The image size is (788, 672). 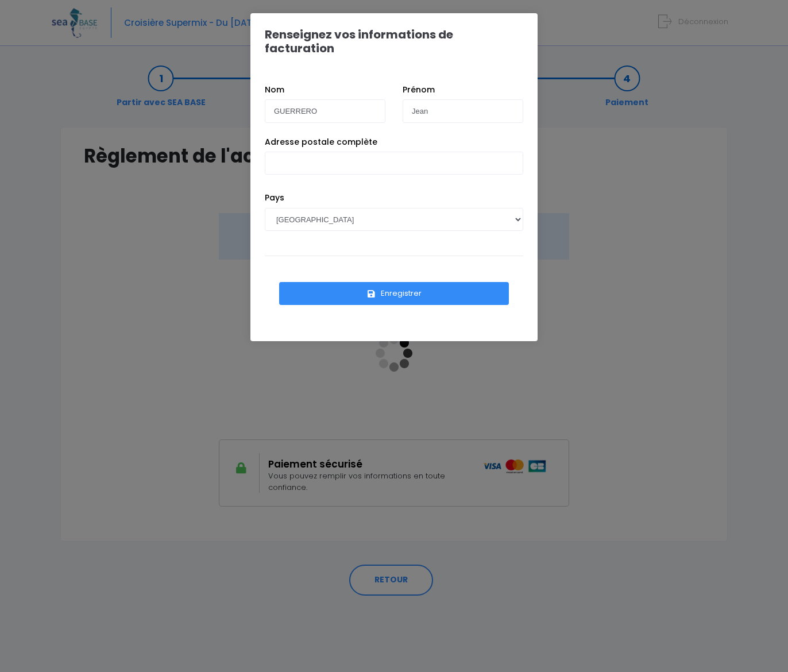 I want to click on label: Nom, so click(x=274, y=89).